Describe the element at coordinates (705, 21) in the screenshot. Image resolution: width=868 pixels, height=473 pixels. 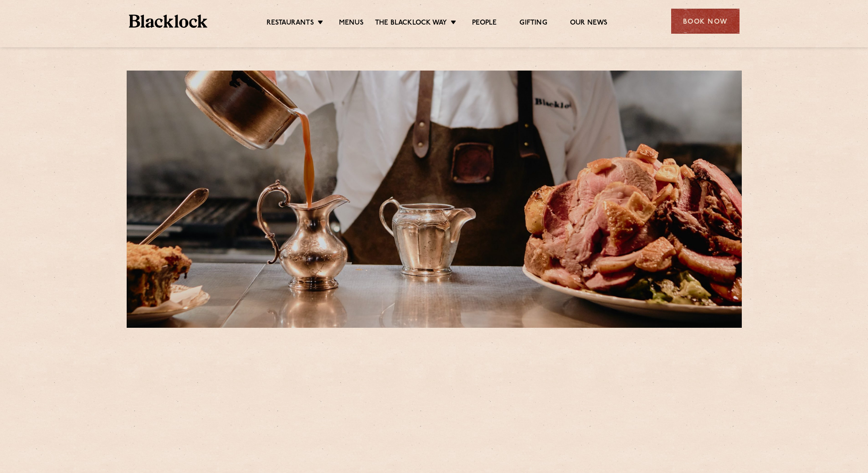
I see `div: Book Now` at that location.